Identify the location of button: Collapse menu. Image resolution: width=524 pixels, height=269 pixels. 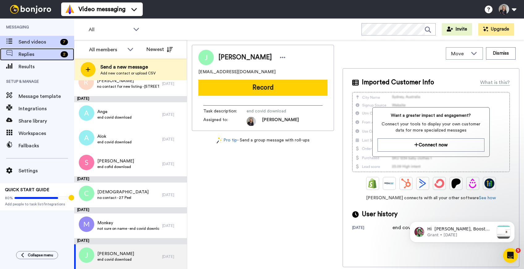
(37, 255).